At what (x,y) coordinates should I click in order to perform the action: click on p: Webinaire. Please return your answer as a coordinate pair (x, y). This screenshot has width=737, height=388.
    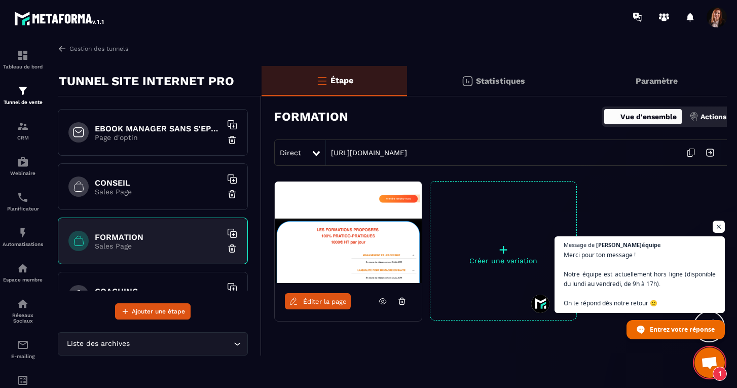
    Looking at the image, I should click on (23, 173).